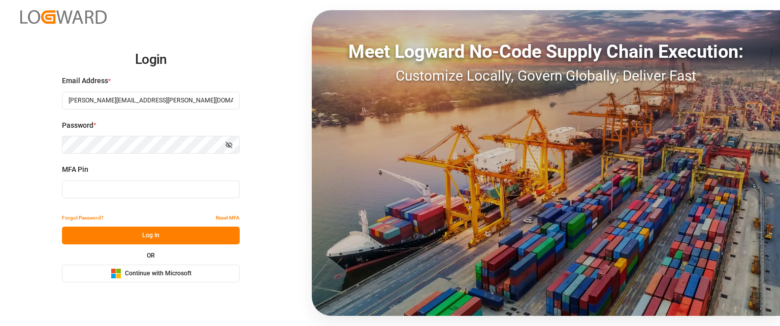 The height and width of the screenshot is (326, 780). I want to click on button: Log In, so click(151, 236).